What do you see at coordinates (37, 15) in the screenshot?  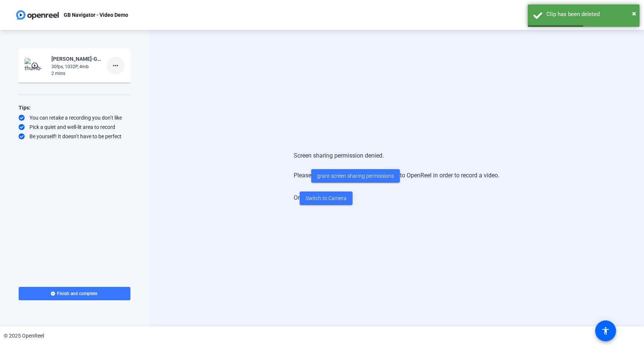 I see `img: OpenReel logo` at bounding box center [37, 15].